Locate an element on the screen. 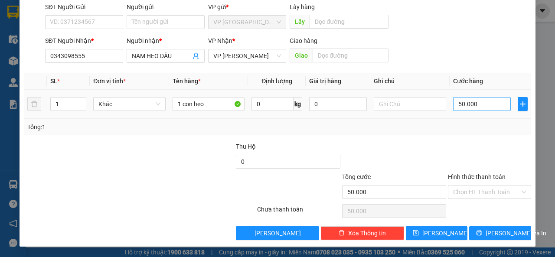 The width and height of the screenshot is (555, 257). div: Chưa thanh toán is located at coordinates (299, 212).